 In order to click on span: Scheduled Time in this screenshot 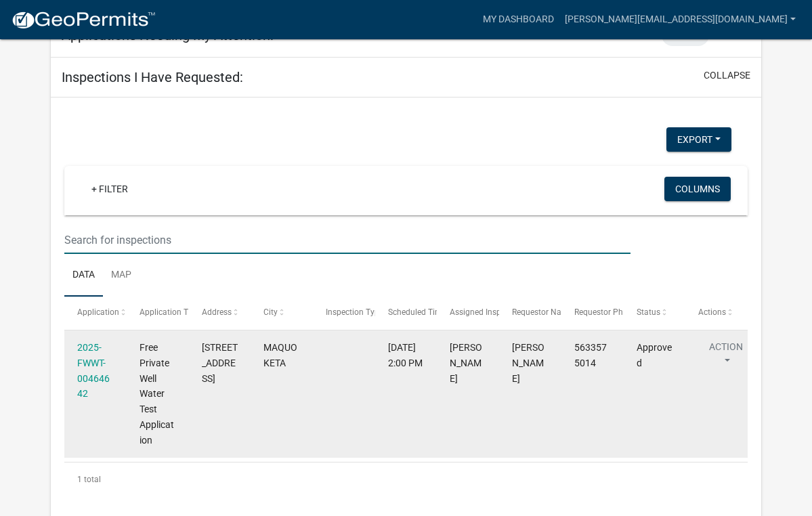, I will do `click(417, 312)`.